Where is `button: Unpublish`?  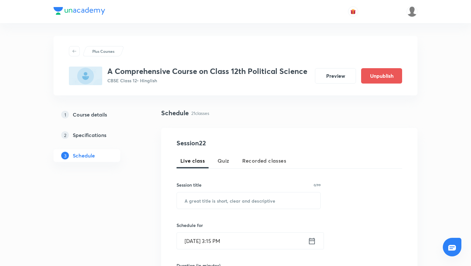 button: Unpublish is located at coordinates (382, 76).